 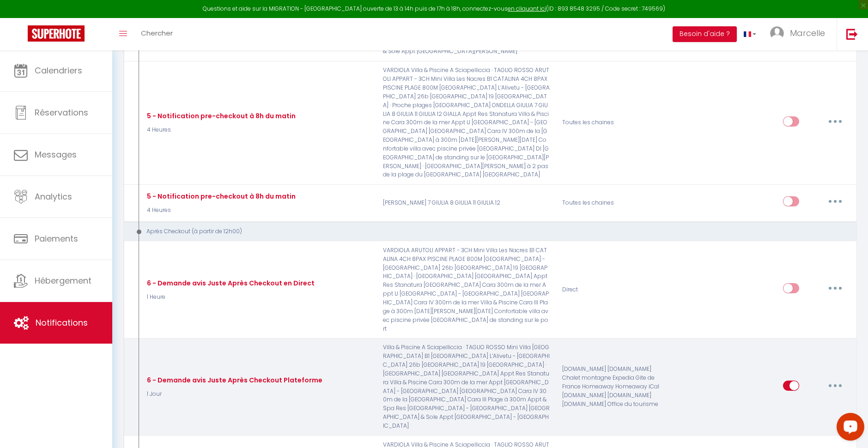 I want to click on div: Direct, so click(x=616, y=289).